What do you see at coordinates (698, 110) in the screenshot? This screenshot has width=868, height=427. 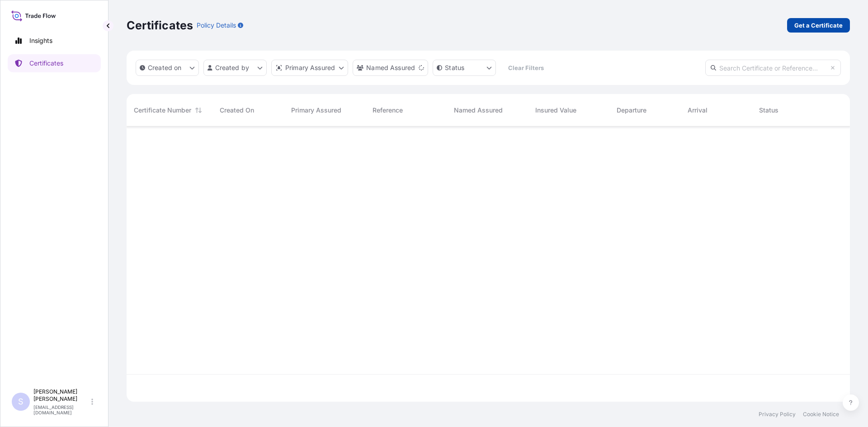 I see `span: Arrival` at bounding box center [698, 110].